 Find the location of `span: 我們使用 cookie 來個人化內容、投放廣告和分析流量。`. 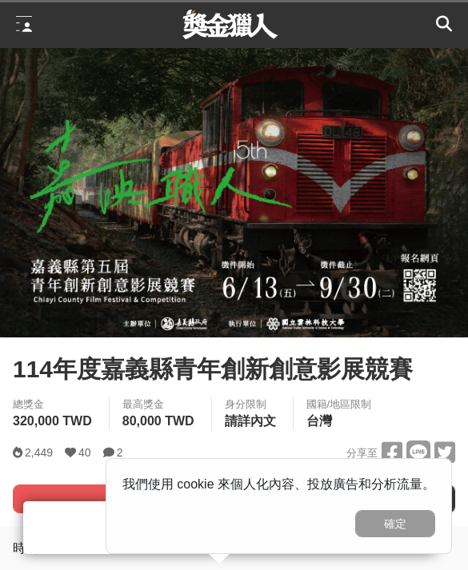

span: 我們使用 cookie 來個人化內容、投放廣告和分析流量。 is located at coordinates (278, 484).